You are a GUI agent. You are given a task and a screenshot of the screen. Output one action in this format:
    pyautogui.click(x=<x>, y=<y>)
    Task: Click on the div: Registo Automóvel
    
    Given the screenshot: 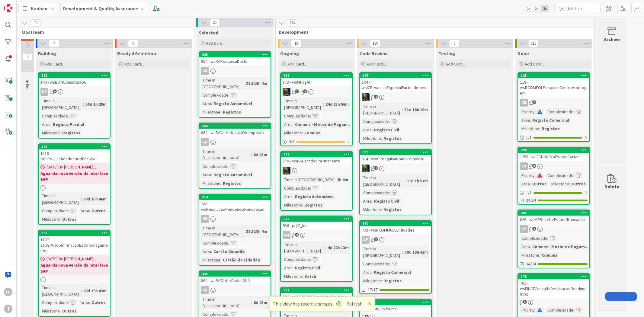 What is the action you would take?
    pyautogui.click(x=314, y=196)
    